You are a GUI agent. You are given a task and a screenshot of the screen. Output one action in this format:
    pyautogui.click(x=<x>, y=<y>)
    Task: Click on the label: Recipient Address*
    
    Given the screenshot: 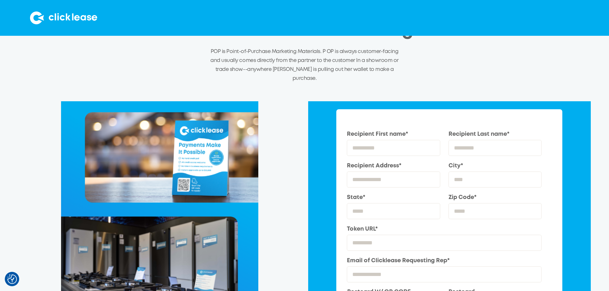 What is the action you would take?
    pyautogui.click(x=393, y=166)
    